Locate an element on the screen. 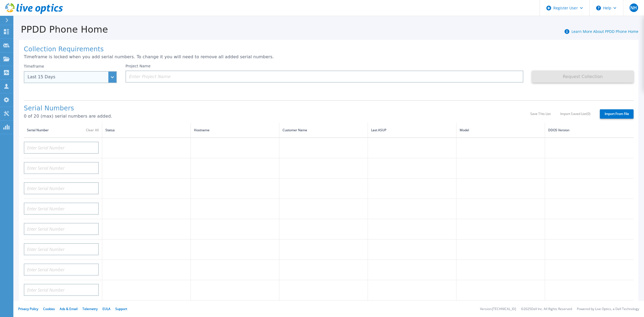 The width and height of the screenshot is (644, 317). h1: Serial Numbers is located at coordinates (277, 108).